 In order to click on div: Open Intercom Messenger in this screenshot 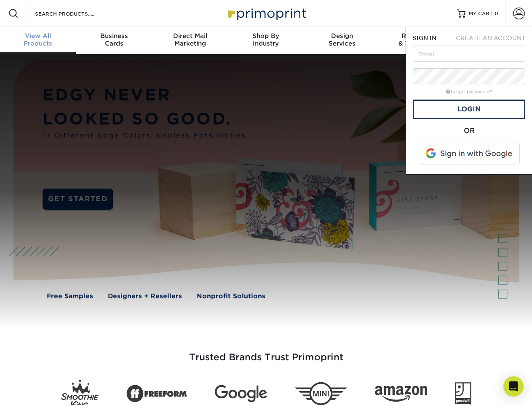, I will do `click(513, 386)`.